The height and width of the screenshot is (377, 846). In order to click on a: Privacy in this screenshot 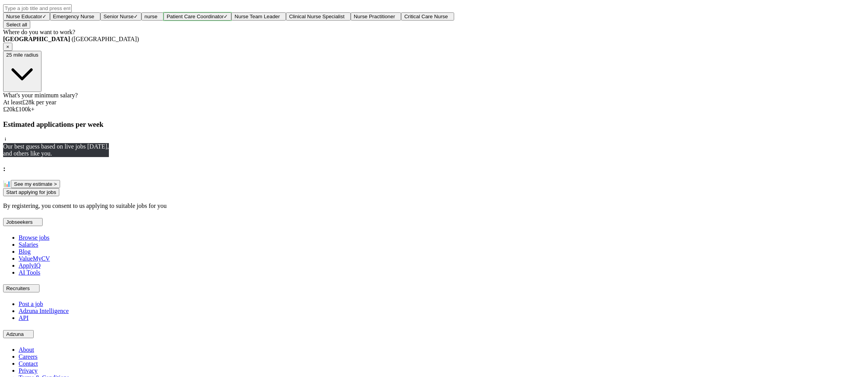, I will do `click(28, 370)`.